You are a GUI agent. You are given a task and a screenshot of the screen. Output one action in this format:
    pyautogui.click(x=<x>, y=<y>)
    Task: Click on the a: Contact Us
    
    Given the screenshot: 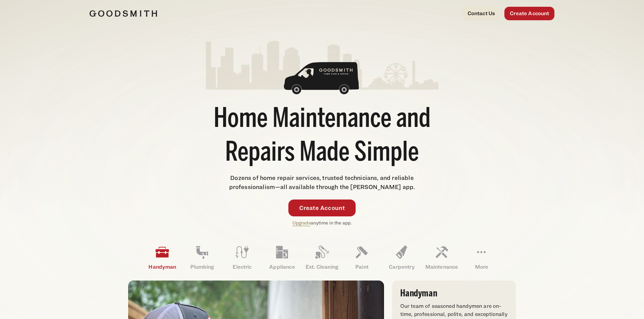 What is the action you would take?
    pyautogui.click(x=481, y=14)
    